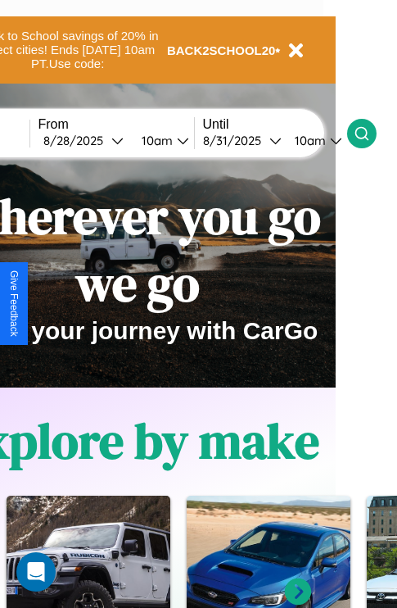 The image size is (397, 608). What do you see at coordinates (275, 124) in the screenshot?
I see `label: Until` at bounding box center [275, 124].